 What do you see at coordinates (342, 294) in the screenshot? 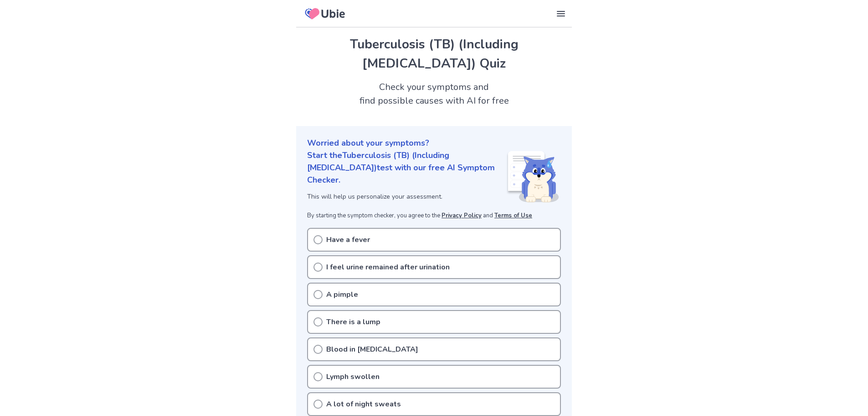
I see `p: A pimple` at bounding box center [342, 294].